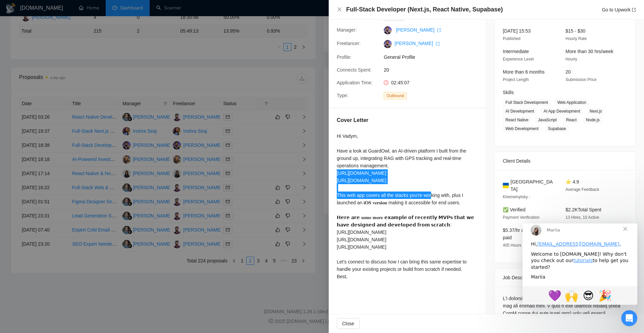  I want to click on span: JavaScript, so click(547, 120).